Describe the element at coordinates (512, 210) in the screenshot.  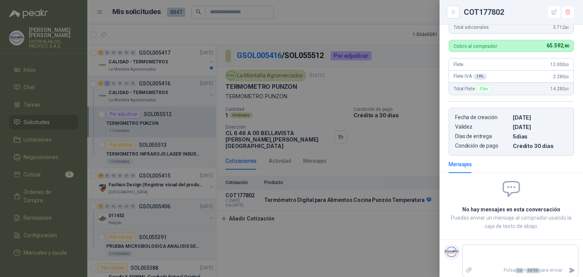
I see `h2: No hay mensajes en esta conversación` at that location.